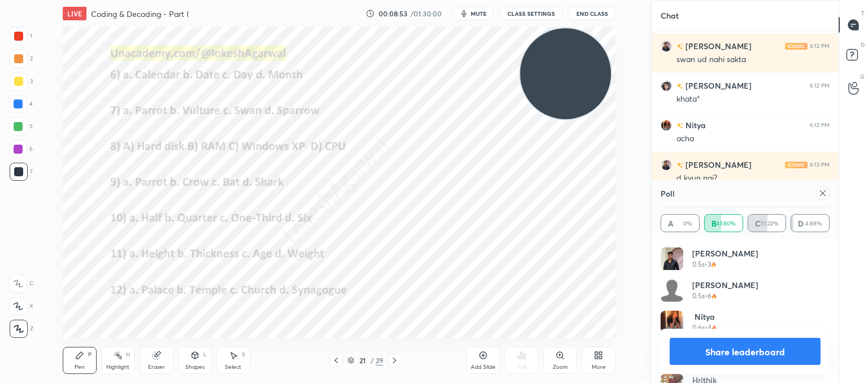 This screenshot has width=868, height=383. I want to click on div: 21, so click(362, 360).